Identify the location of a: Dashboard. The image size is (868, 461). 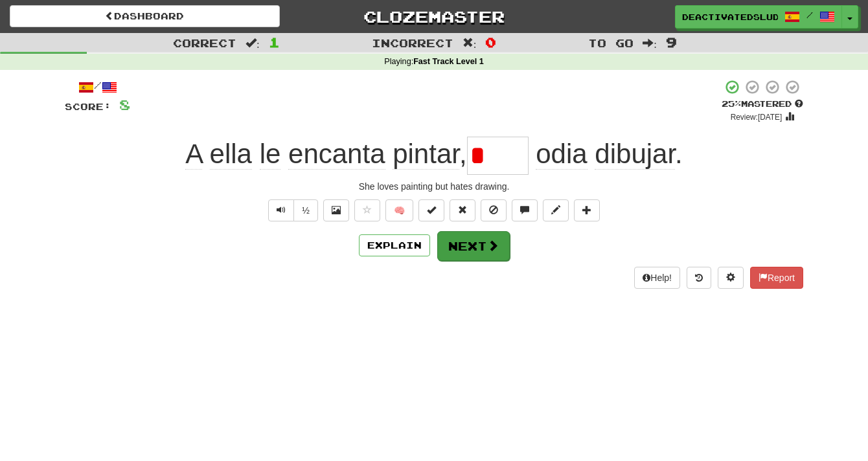
(144, 16).